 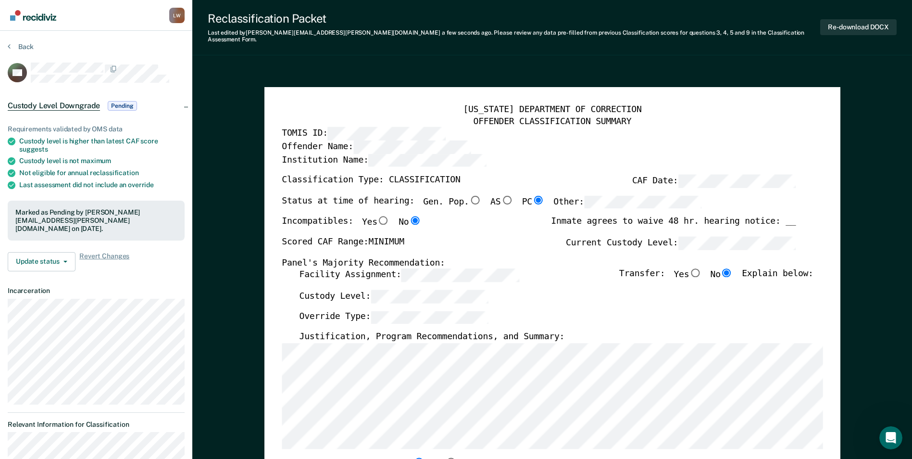 I want to click on input: PC, so click(x=538, y=200).